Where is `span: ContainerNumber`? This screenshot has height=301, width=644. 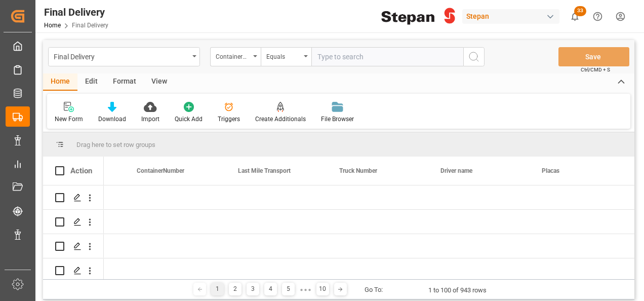
span: ContainerNumber is located at coordinates (161, 171).